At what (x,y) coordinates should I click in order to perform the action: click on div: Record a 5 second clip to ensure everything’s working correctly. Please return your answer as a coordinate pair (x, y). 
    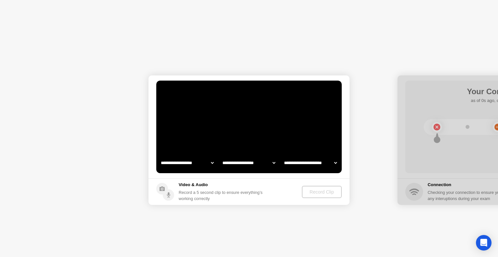
    Looking at the image, I should click on (222, 196).